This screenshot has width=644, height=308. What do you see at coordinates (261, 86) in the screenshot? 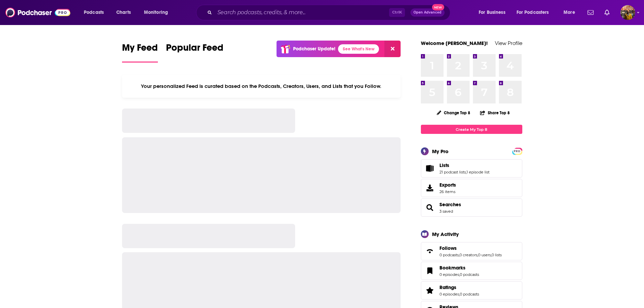
I see `div: Your personalized Feed is curated based on the Podcasts, Creators, Users, and Lists that you Follow.` at bounding box center [261, 86].